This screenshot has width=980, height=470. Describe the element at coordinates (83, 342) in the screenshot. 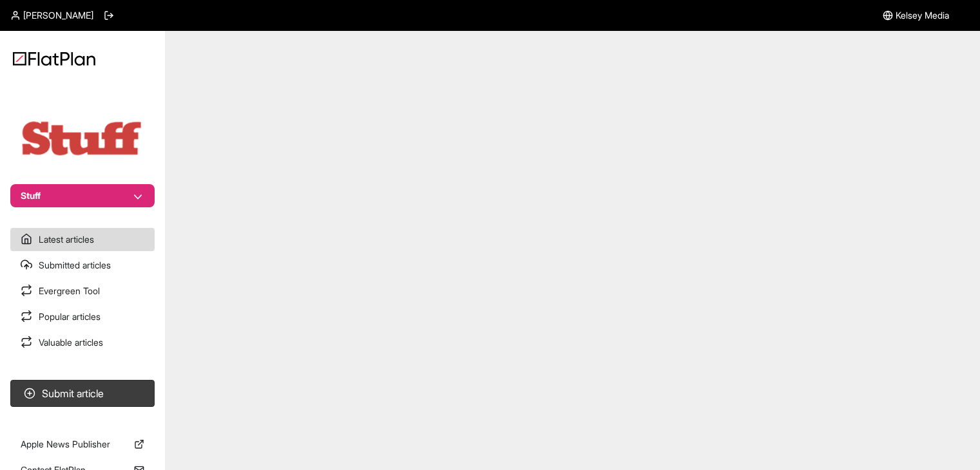

I see `a: Valuable articles` at that location.